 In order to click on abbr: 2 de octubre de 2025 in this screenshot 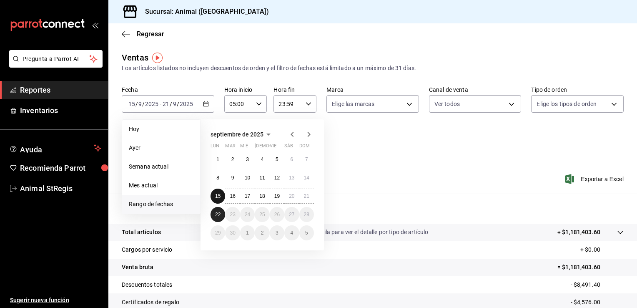, I will do `click(262, 233)`.